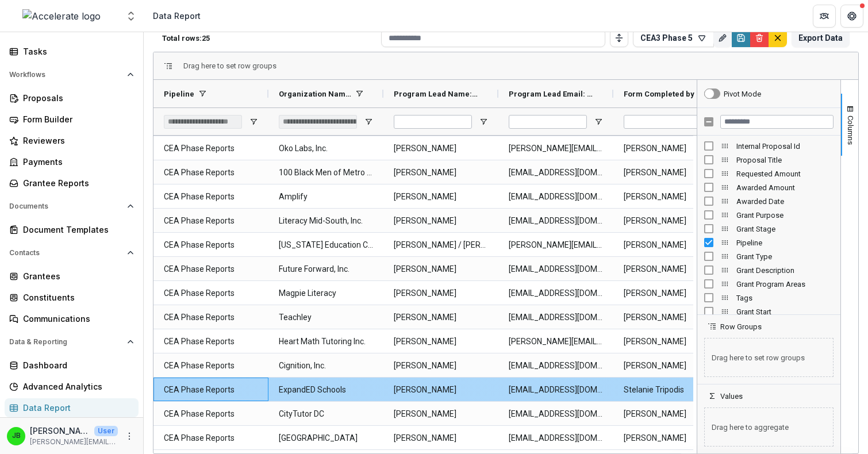 The height and width of the screenshot is (454, 868). Describe the element at coordinates (368, 122) in the screenshot. I see `button: Open Filter Menu` at that location.